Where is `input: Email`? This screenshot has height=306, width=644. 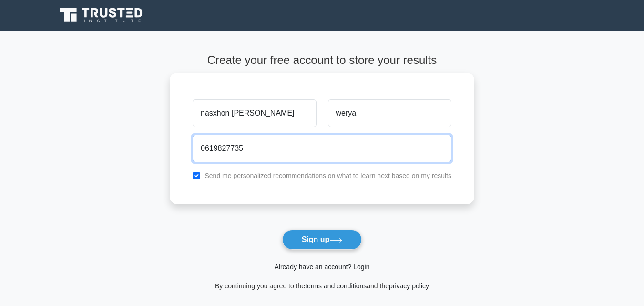 input: Email is located at coordinates (322, 148).